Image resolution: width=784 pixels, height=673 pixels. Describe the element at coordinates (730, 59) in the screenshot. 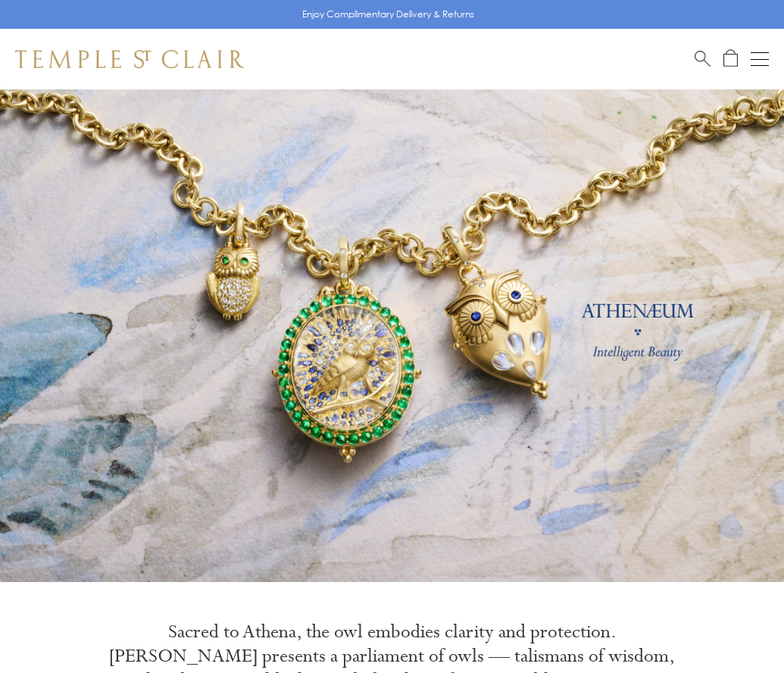

I see `a: Open Shopping Bag` at that location.